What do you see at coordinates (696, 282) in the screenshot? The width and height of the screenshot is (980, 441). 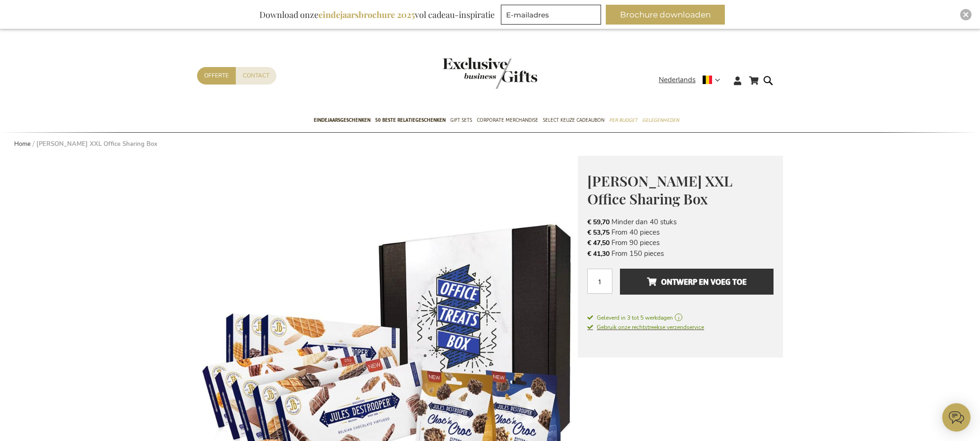 I see `span: Ontwerp en voeg toe` at bounding box center [696, 282].